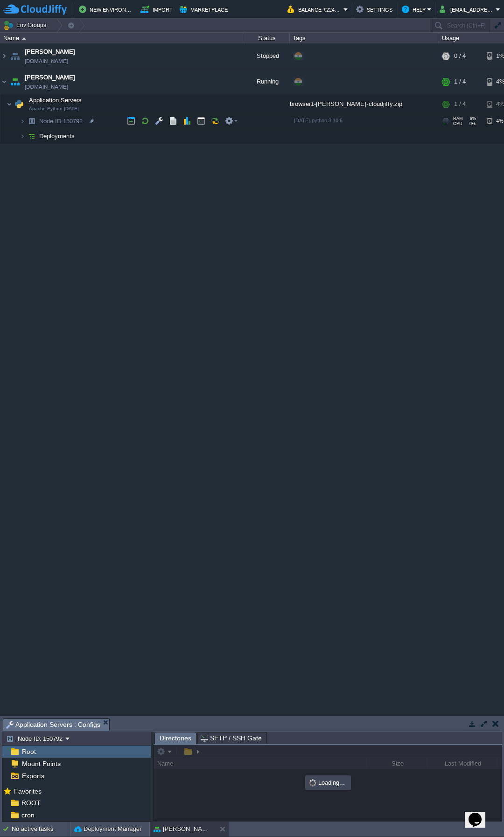 The width and height of the screenshot is (504, 837). Describe the element at coordinates (122, 38) in the screenshot. I see `div: Name` at that location.